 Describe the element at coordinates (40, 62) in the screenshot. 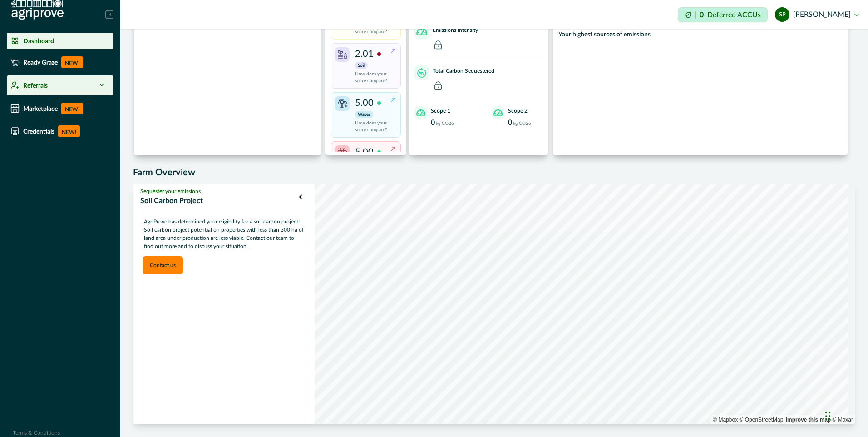

I see `p: Ready Graze` at that location.